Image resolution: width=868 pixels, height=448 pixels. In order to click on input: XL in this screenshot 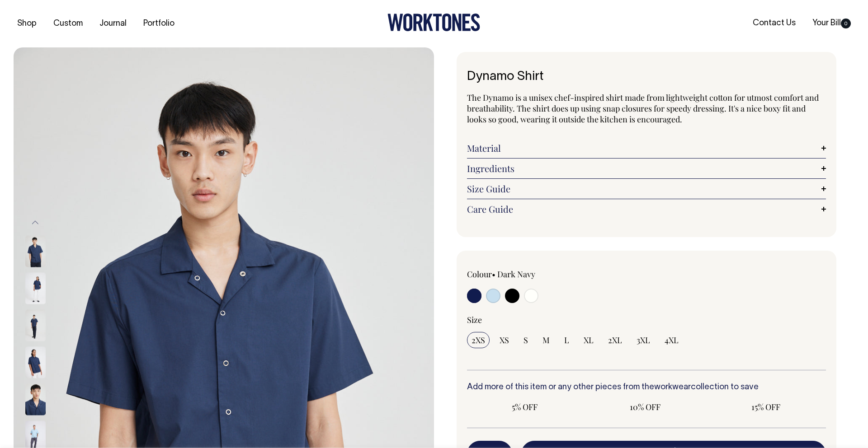, I will do `click(589, 341)`.